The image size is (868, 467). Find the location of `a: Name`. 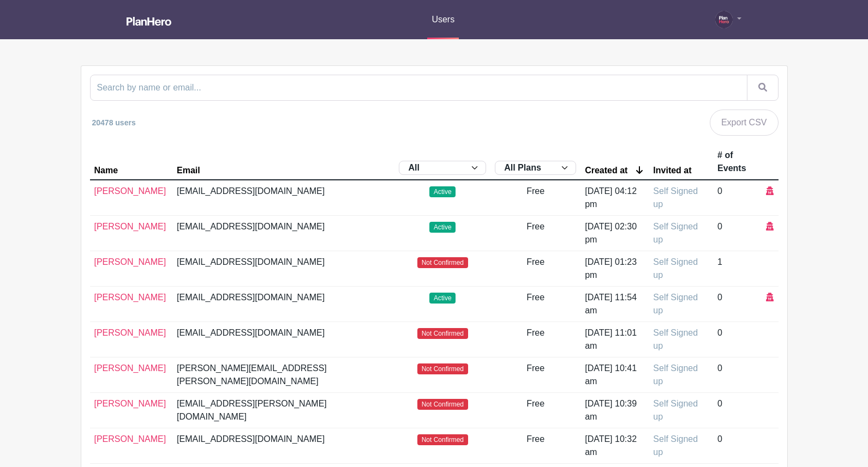

a: Name is located at coordinates (131, 170).